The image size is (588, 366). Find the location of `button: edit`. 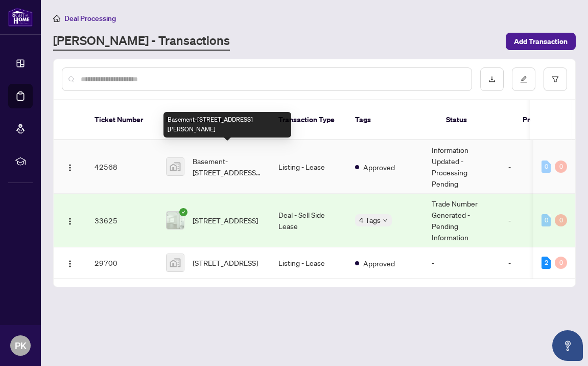

button: edit is located at coordinates (524, 80).